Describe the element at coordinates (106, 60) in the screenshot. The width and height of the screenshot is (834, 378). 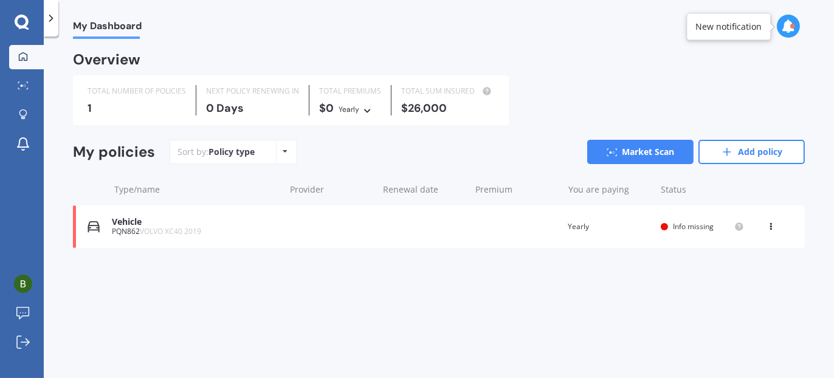
I see `div: Overview` at that location.